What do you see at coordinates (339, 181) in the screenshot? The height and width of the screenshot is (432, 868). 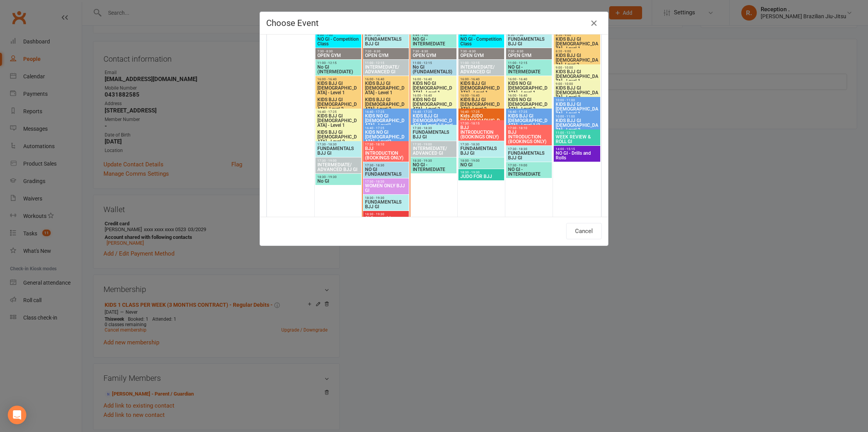 I see `span: No GI` at bounding box center [339, 181].